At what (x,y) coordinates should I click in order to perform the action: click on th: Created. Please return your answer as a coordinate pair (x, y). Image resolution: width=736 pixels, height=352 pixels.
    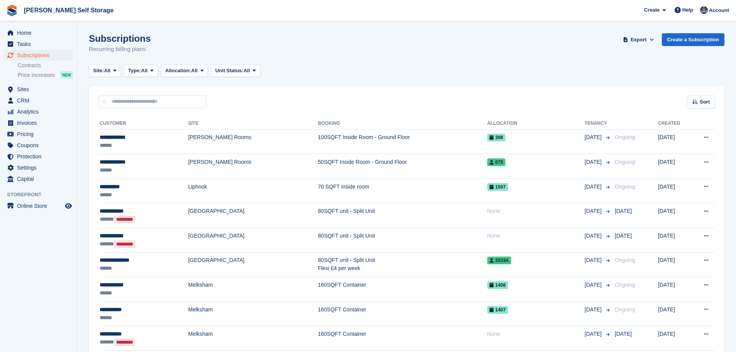
    Looking at the image, I should click on (674, 124).